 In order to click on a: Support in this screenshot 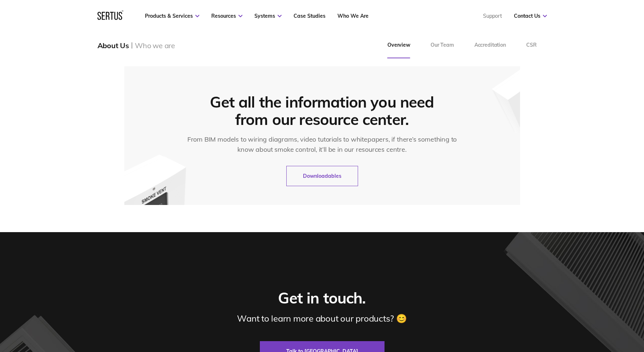, I will do `click(492, 16)`.